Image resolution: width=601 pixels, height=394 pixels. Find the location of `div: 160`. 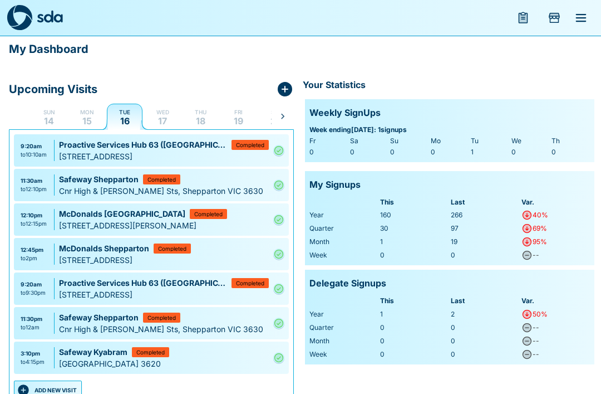

div: 160 is located at coordinates (414, 215).